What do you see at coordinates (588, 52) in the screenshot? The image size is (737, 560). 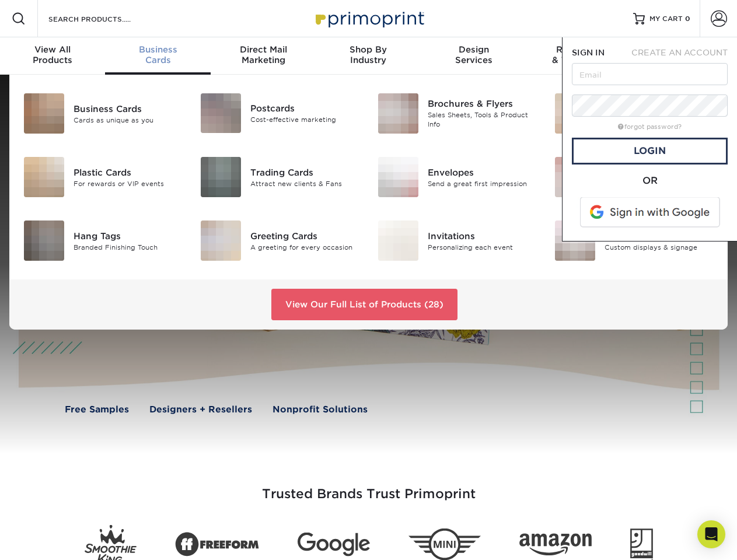 I see `span: SIGN IN` at bounding box center [588, 52].